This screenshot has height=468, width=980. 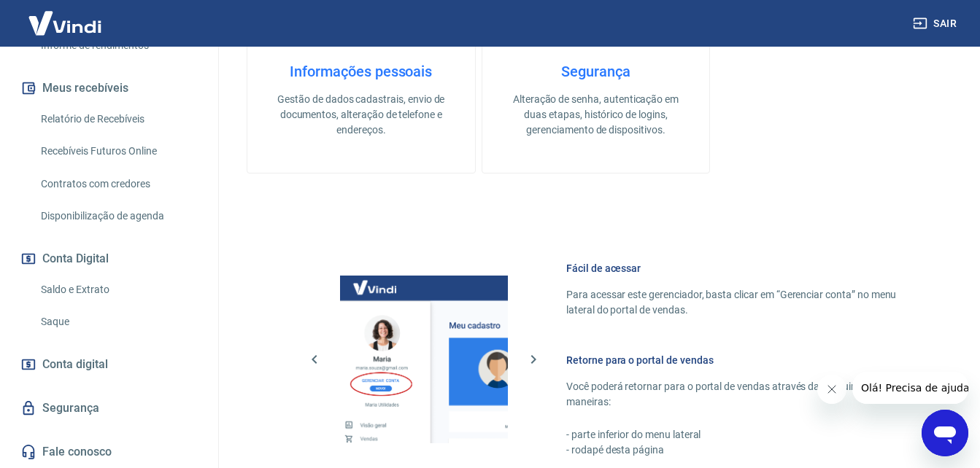 What do you see at coordinates (362, 115) in the screenshot?
I see `p: Gestão de dados cadastrais, envio de documentos, alteração de telefone e endereços.` at bounding box center [362, 115].